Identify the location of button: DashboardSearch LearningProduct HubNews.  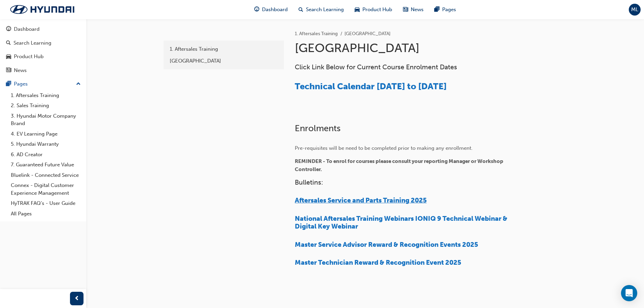
(43, 49).